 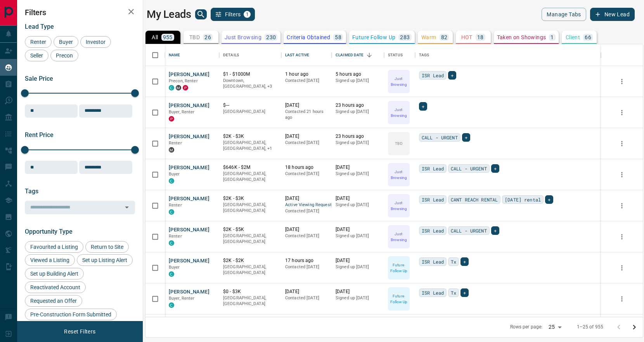 I want to click on button: New Lead, so click(x=612, y=14).